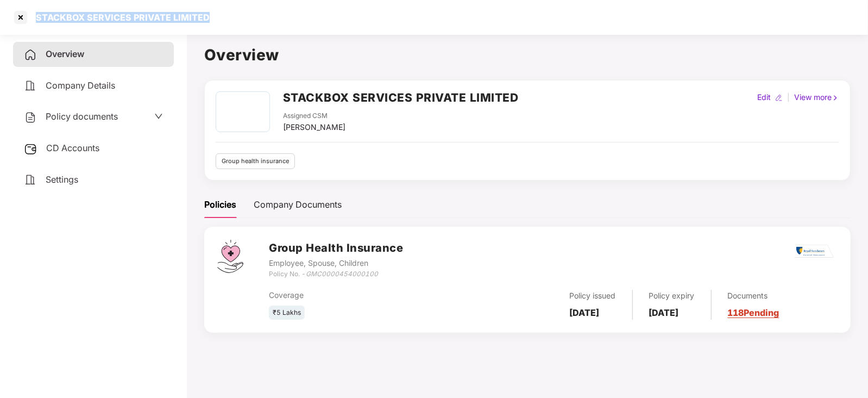 Image resolution: width=868 pixels, height=398 pixels. Describe the element at coordinates (401, 97) in the screenshot. I see `h2: STACKBOX SERVICES PRIVATE LIMITED` at that location.